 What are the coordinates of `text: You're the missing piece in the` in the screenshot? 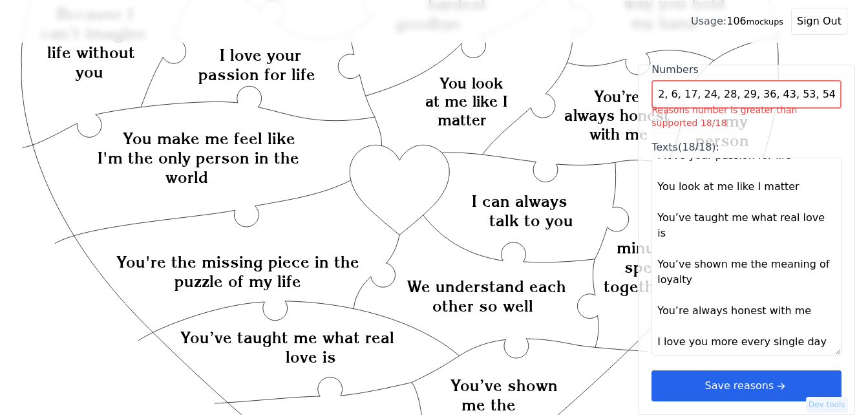 It's located at (238, 262).